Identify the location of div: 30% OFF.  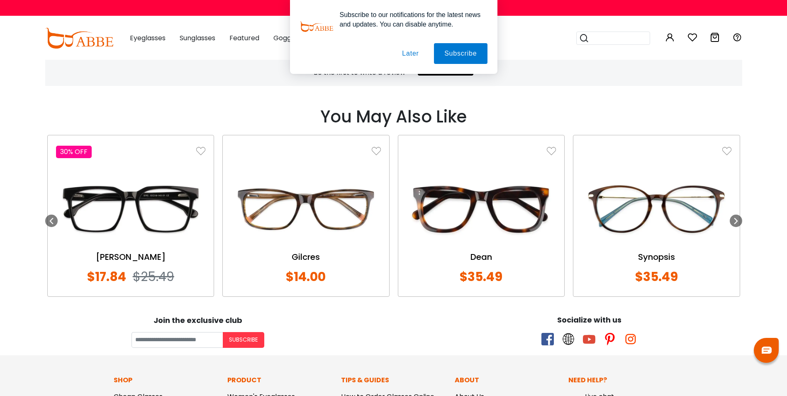
(74, 152).